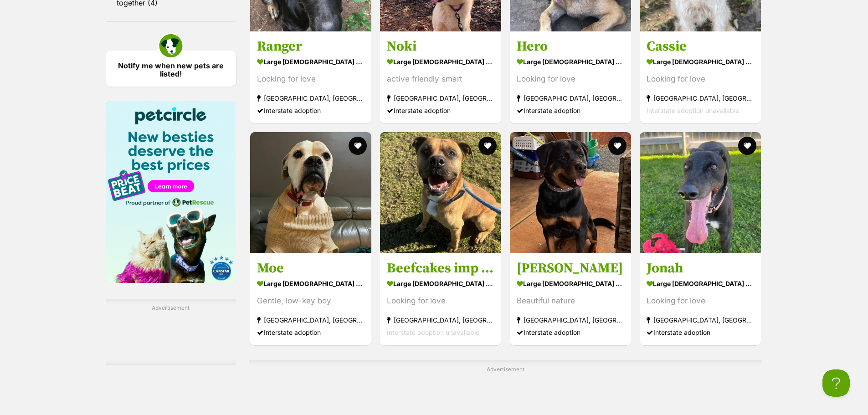  I want to click on h3: Ranger, so click(311, 46).